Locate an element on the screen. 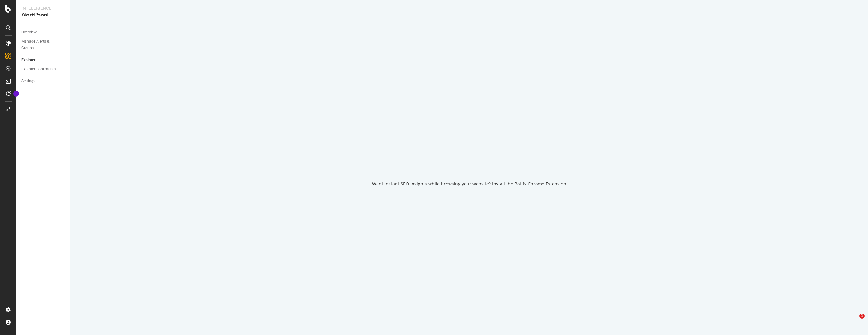 Image resolution: width=868 pixels, height=335 pixels. div: Settings is located at coordinates (29, 81).